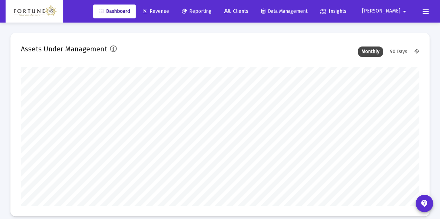 Image resolution: width=440 pixels, height=219 pixels. I want to click on span: Clients, so click(236, 11).